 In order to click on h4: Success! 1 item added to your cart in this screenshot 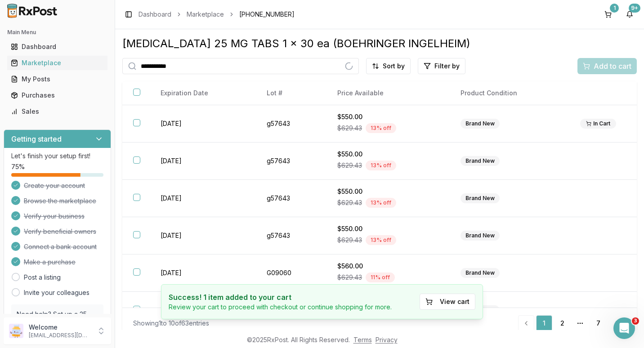, I will do `click(280, 297)`.